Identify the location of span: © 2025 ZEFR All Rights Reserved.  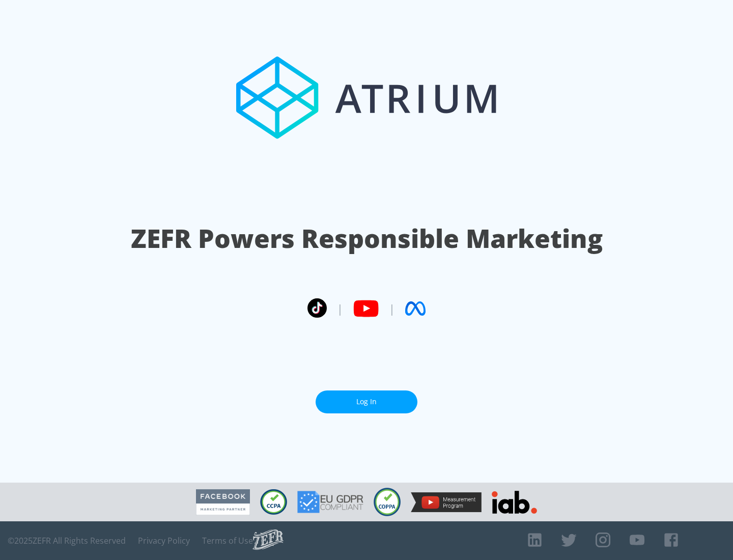
(66, 541).